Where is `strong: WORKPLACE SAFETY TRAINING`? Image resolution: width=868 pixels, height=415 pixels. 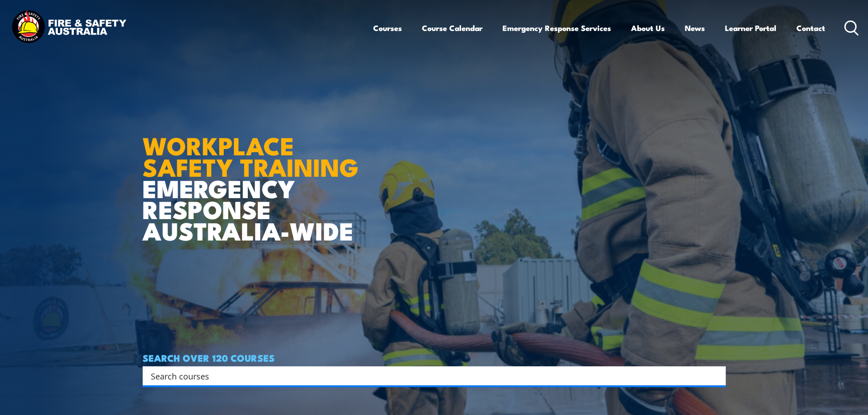 strong: WORKPLACE SAFETY TRAINING is located at coordinates (251, 155).